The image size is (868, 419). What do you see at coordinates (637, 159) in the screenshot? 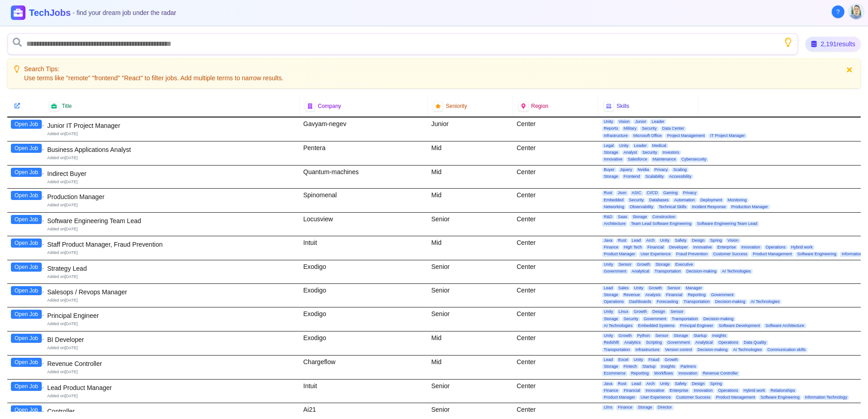
I see `span: Salesforce` at bounding box center [637, 159].